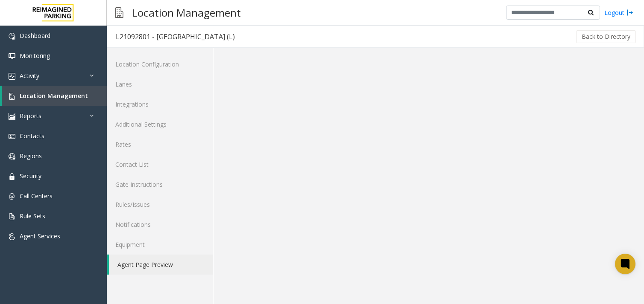 The image size is (644, 304). I want to click on a: Location Management, so click(54, 96).